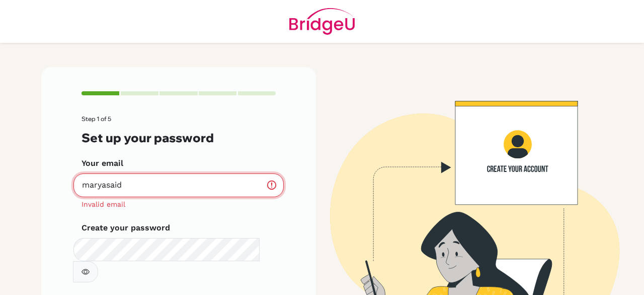  I want to click on div: Invalid email, so click(178, 204).